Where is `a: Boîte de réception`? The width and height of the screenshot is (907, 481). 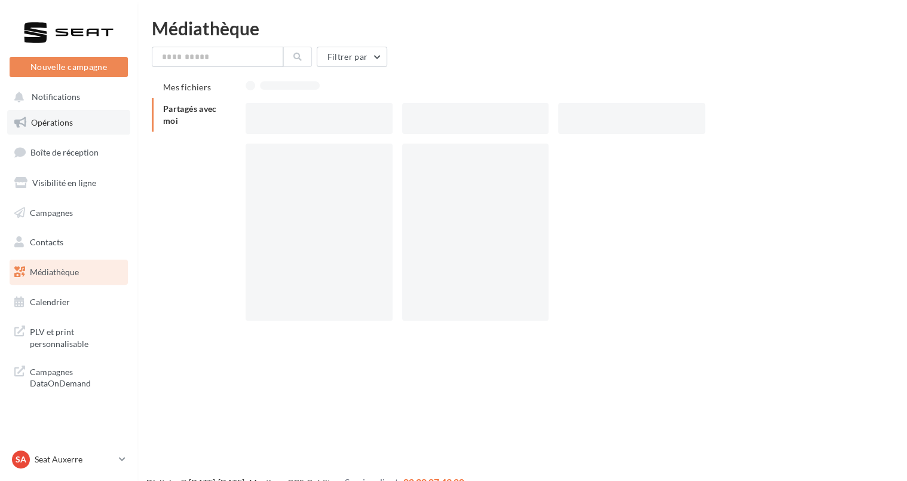 a: Boîte de réception is located at coordinates (69, 152).